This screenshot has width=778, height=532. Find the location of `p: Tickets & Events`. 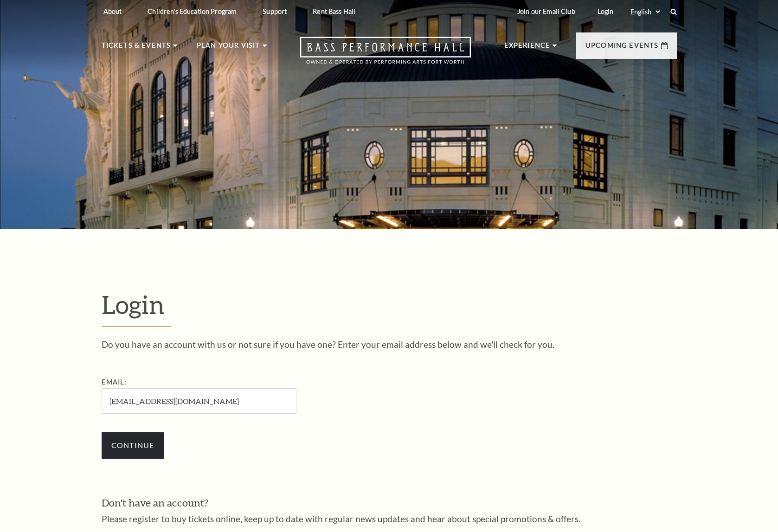

p: Tickets & Events is located at coordinates (136, 49).